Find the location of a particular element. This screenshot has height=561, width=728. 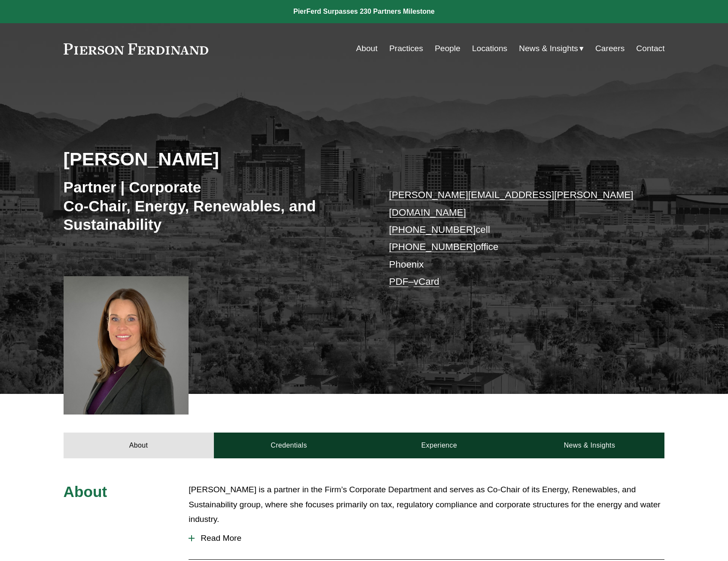

a: News & Insights is located at coordinates (590, 446).